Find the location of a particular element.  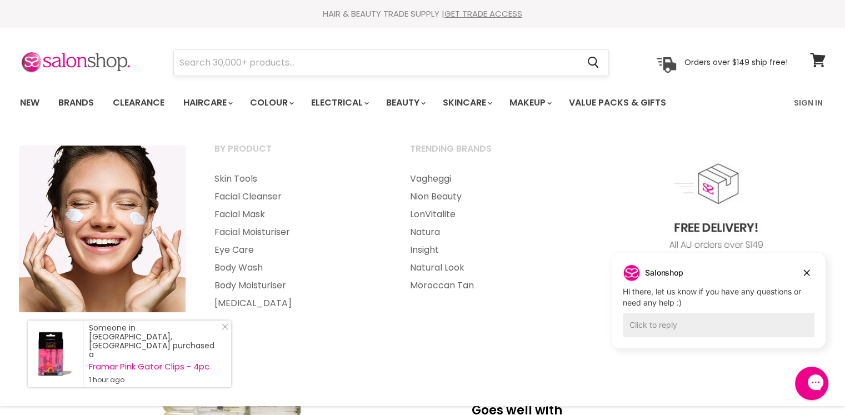

a: Insight is located at coordinates (493, 250).